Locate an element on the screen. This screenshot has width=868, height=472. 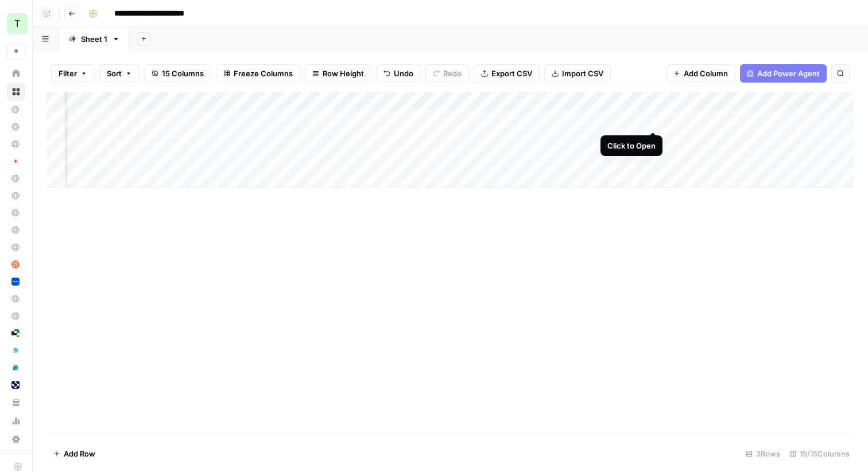
img: 21cqirn3y8po2glfqu04segrt9y0 is located at coordinates (16, 351).